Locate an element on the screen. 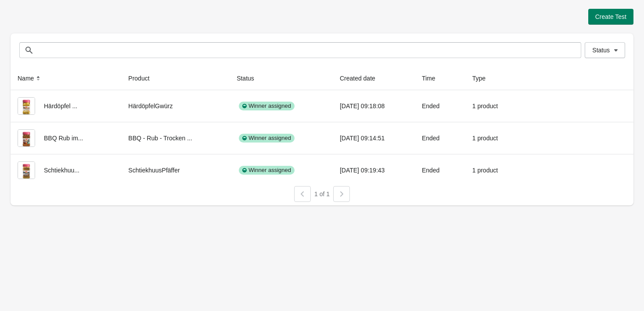 The image size is (644, 311). div: BBQ - Rub - Trocken ... is located at coordinates (175, 138).